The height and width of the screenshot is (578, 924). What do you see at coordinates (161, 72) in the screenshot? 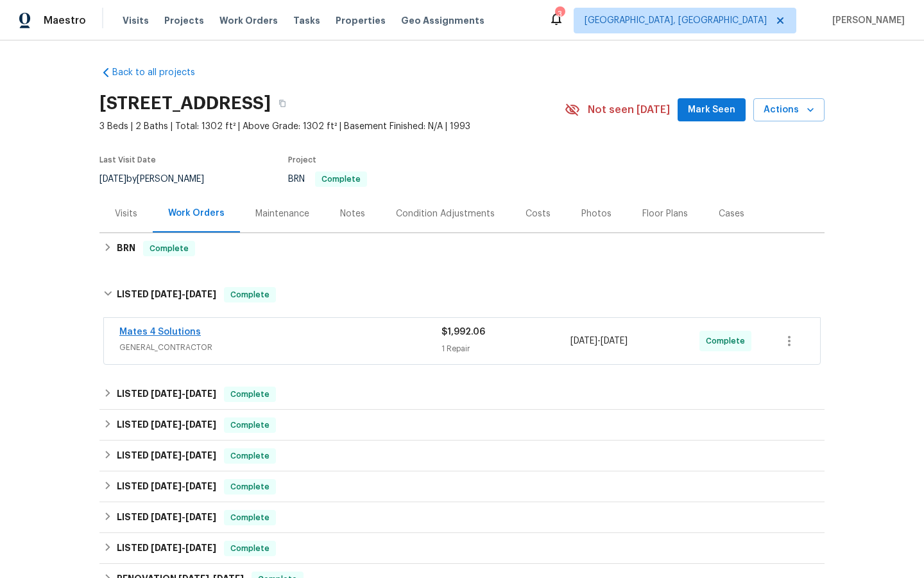
I see `a: Back to all projects` at bounding box center [161, 72].